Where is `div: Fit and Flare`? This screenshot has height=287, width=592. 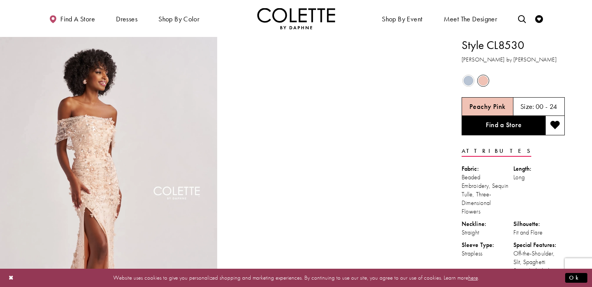 div: Fit and Flare is located at coordinates (539, 233).